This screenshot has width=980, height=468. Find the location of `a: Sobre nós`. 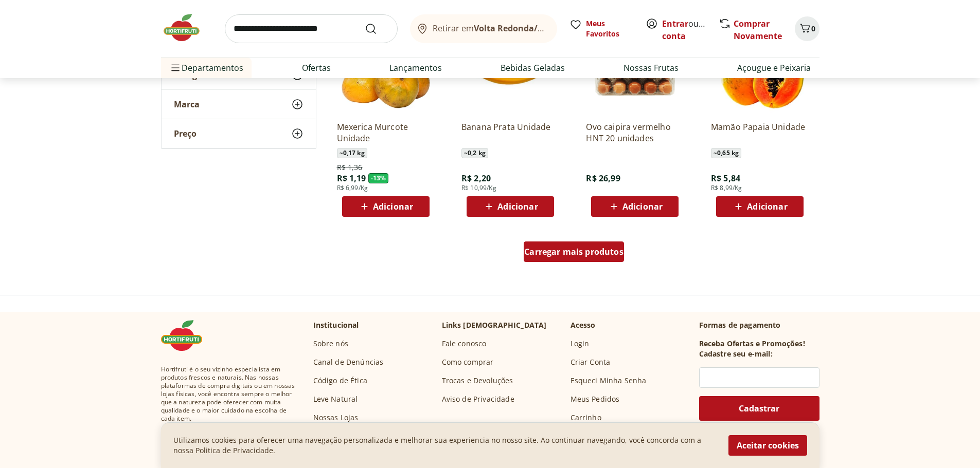

a: Sobre nós is located at coordinates (331, 344).